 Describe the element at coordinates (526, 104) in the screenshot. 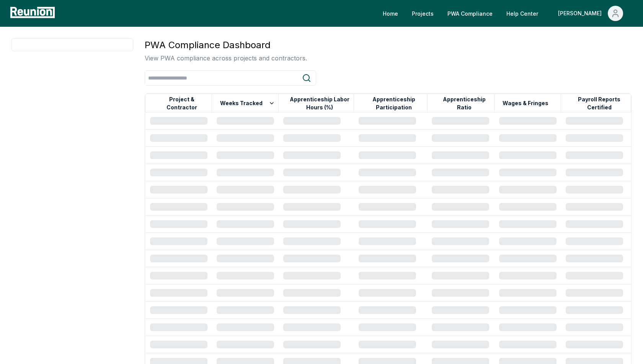

I see `button: Wages & Fringes` at that location.